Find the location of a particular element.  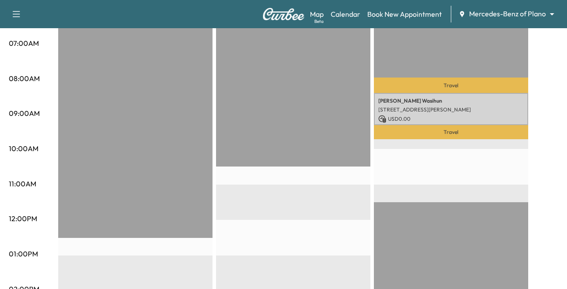

p: 01:00PM is located at coordinates (23, 254).